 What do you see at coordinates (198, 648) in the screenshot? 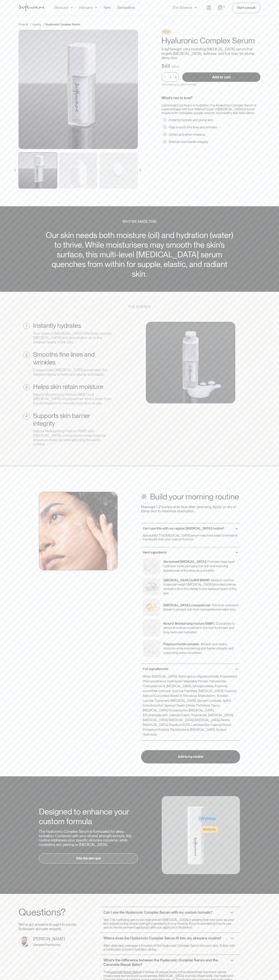
I see `p: Attracts and retains moisture while maintaining skin barrier integrity and supporting water circu...` at bounding box center [198, 648].